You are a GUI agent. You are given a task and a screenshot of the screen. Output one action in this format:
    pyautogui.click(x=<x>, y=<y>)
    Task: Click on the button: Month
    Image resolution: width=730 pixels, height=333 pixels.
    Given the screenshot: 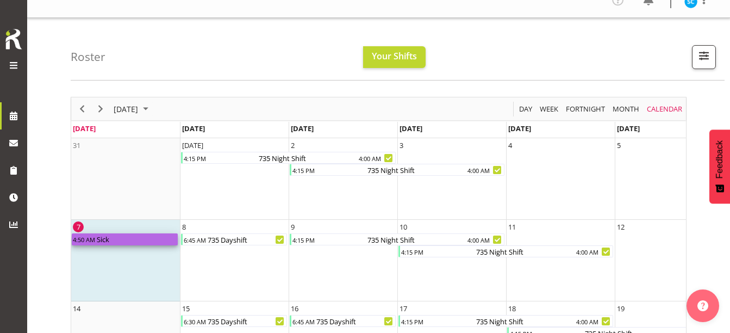 What is the action you would take?
    pyautogui.click(x=665, y=109)
    